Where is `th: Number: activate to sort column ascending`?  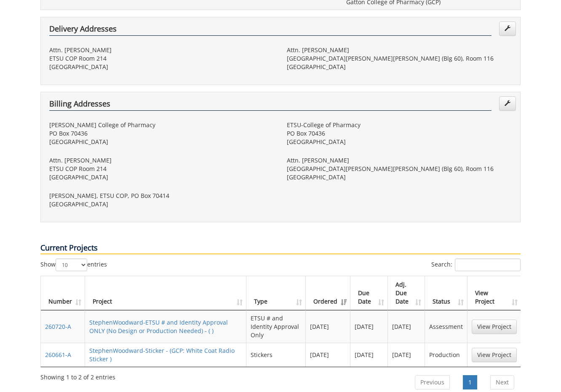 th: Number: activate to sort column ascending is located at coordinates (63, 293).